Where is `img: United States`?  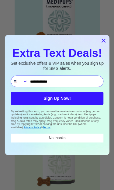
img: United States is located at coordinates (15, 81).